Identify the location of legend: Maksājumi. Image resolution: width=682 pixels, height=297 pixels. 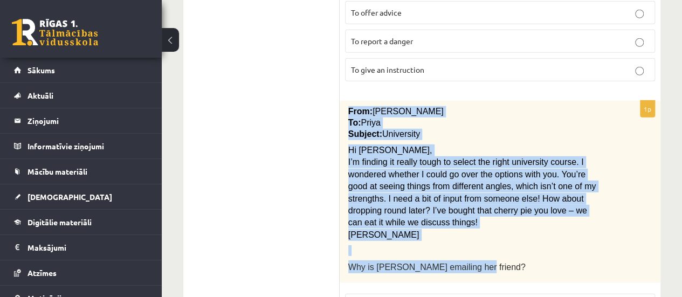
(88, 248).